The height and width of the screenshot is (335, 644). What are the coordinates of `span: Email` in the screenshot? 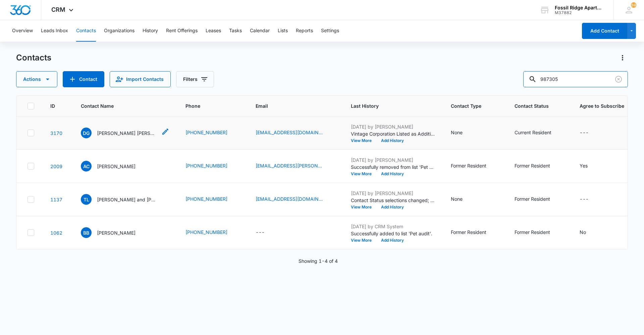 It's located at (290, 106).